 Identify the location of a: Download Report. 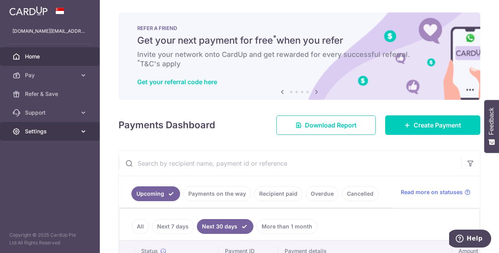
(326, 125).